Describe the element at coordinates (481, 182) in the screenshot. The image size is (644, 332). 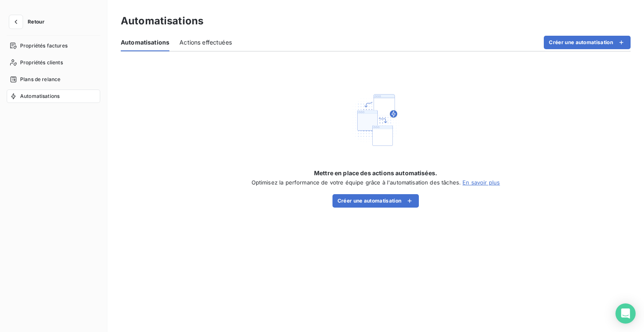
I see `a: En savoir plus` at that location.